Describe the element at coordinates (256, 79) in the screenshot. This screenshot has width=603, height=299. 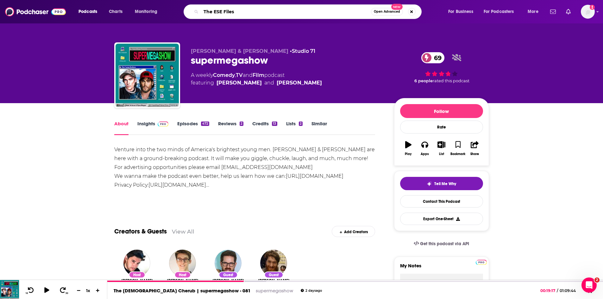
I see `div: A weekly podcast` at that location.